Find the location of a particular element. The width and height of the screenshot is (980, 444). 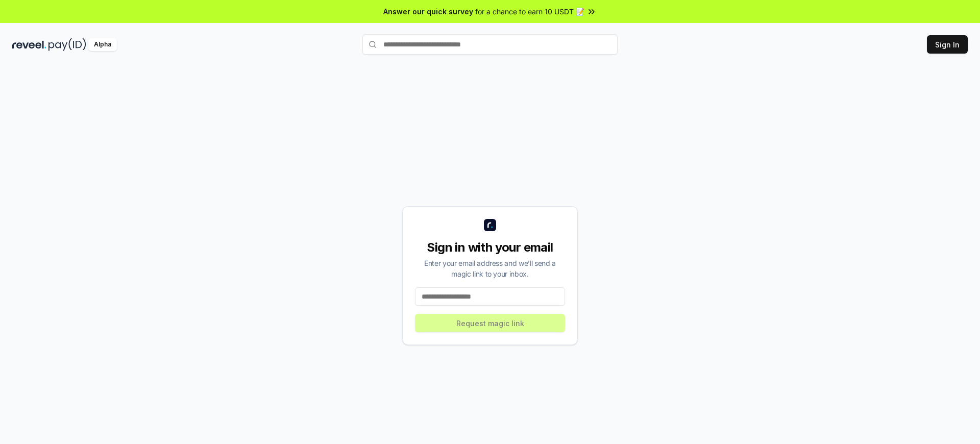

div: Enter your email address and we’ll send a magic link to your inbox. is located at coordinates (490, 268).